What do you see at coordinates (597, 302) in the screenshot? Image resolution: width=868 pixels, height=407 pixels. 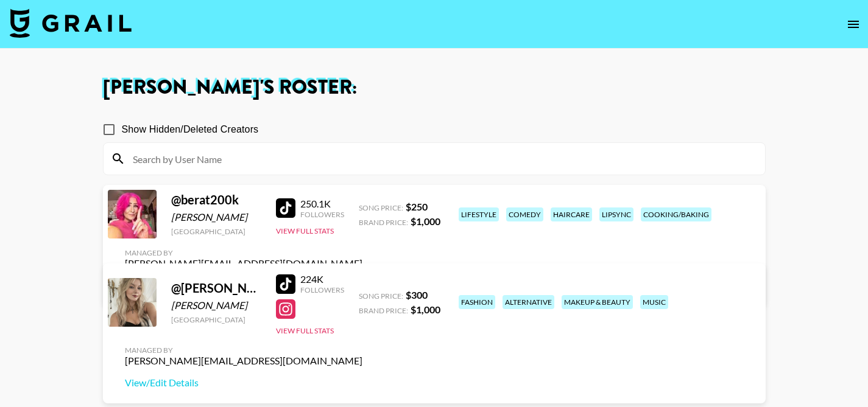 I see `div: makeup & beauty` at bounding box center [597, 302].